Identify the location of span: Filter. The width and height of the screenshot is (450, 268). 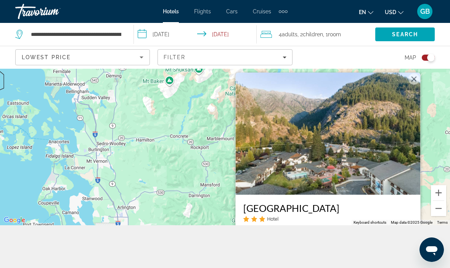
(174, 57).